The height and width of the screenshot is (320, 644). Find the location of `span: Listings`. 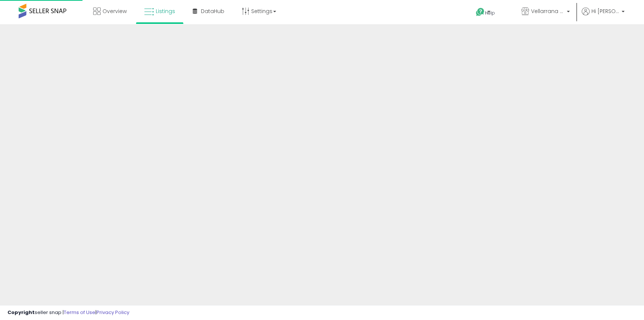

span: Listings is located at coordinates (165, 11).